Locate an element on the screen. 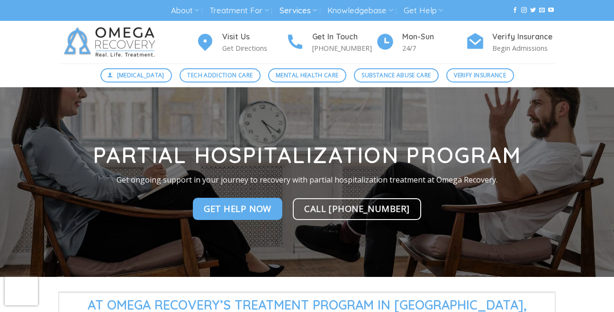 The width and height of the screenshot is (614, 312). a: Knowledgebase is located at coordinates (360, 10).